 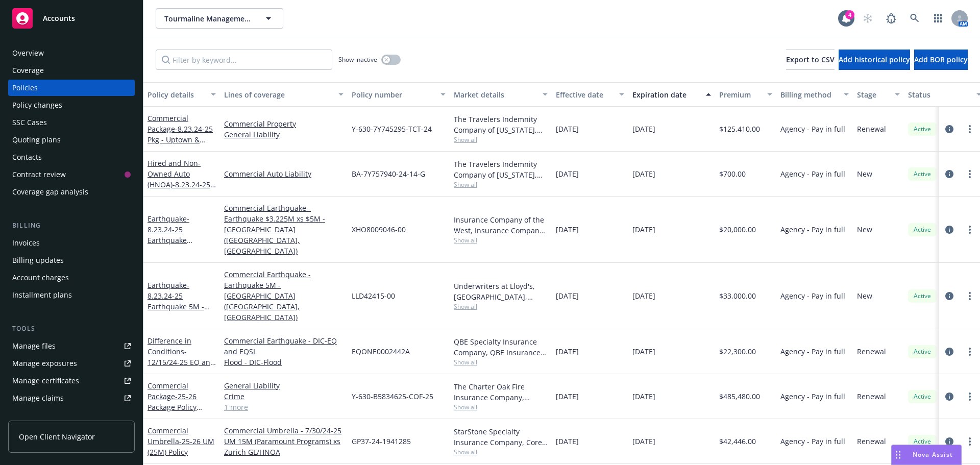 I want to click on span: $700.00, so click(x=732, y=174).